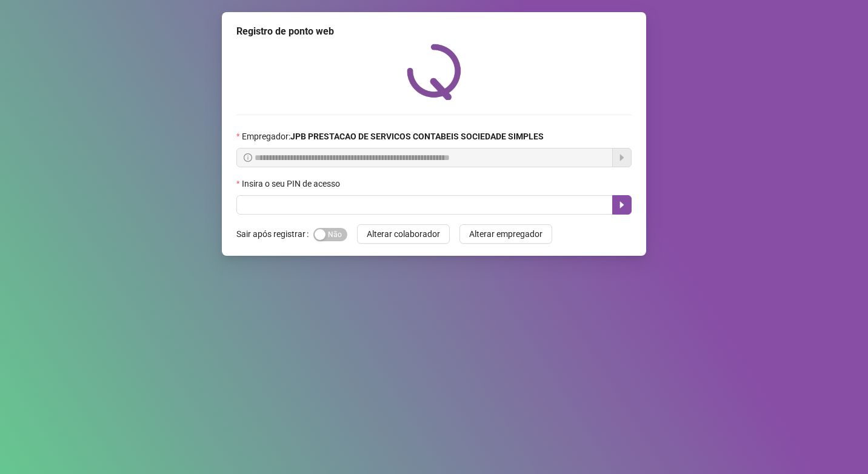 This screenshot has height=474, width=868. Describe the element at coordinates (417, 136) in the screenshot. I see `strong: JPB PRESTACAO DE SERVICOS CONTABEIS SOCIEDADE SIMPLES` at that location.